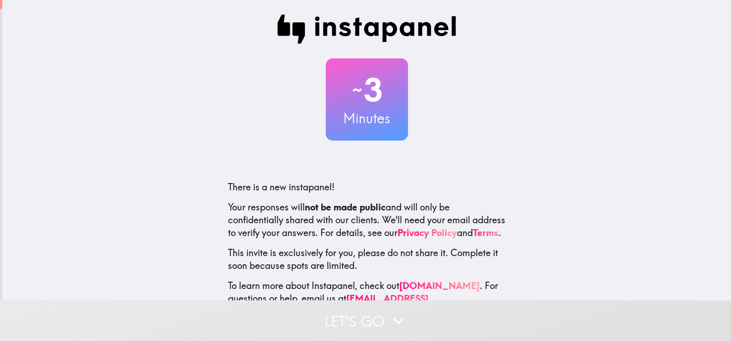 This screenshot has height=341, width=731. What do you see at coordinates (367, 29) in the screenshot?
I see `img: Instapanel` at bounding box center [367, 29].